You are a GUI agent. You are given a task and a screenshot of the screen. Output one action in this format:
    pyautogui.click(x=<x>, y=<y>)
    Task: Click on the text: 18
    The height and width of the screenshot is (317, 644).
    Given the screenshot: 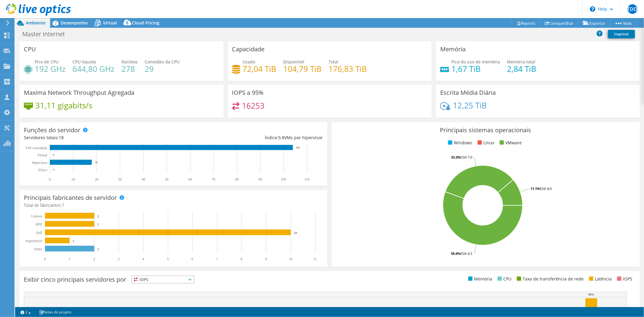 What is the action you would take?
    pyautogui.click(x=97, y=162)
    